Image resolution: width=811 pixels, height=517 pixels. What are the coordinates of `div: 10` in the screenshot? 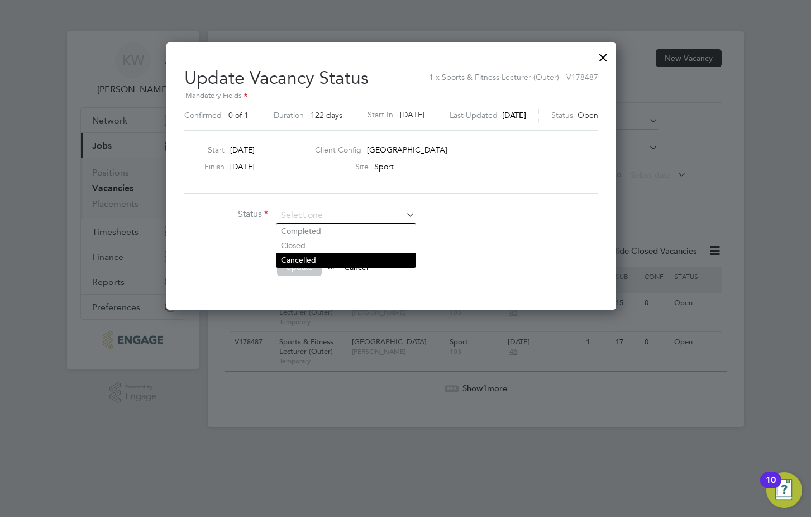 It's located at (771, 487).